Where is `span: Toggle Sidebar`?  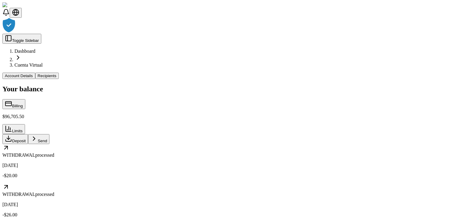 span: Toggle Sidebar is located at coordinates (25, 40).